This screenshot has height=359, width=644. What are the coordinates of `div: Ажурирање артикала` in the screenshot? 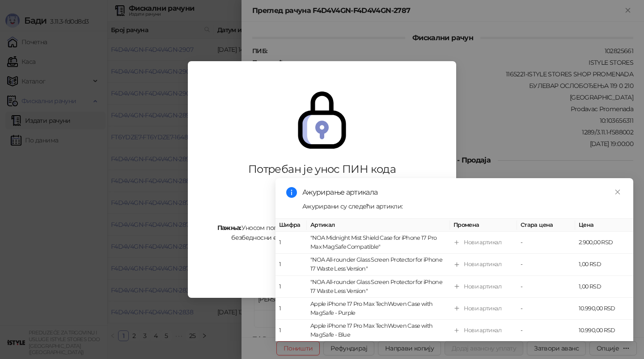 It's located at (463, 193).